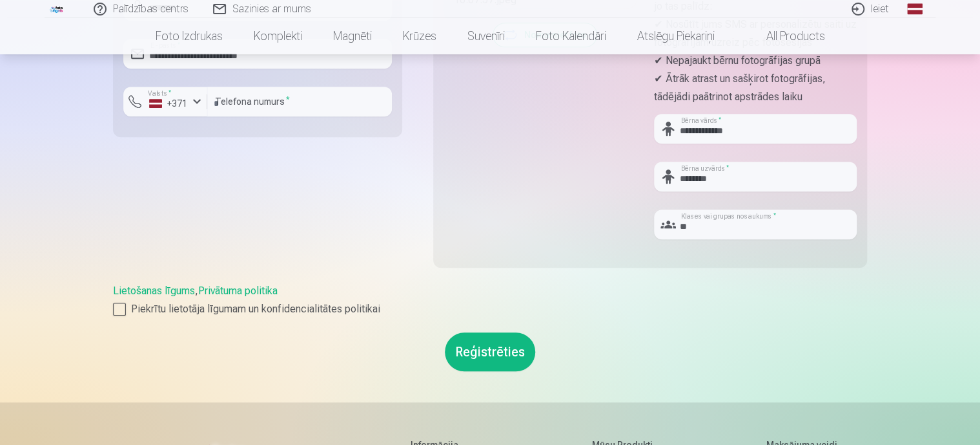 This screenshot has height=445, width=980. I want to click on a: All products, so click(785, 36).